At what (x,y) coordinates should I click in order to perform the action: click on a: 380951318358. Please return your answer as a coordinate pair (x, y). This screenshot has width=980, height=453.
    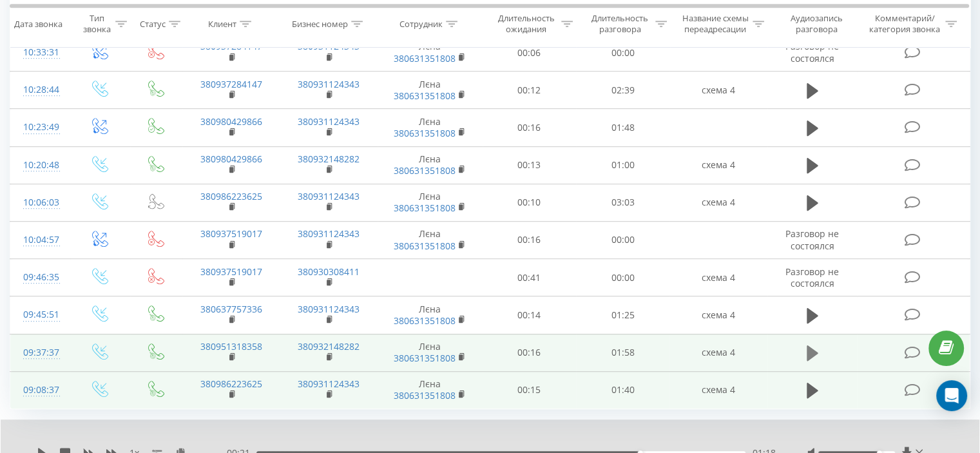
    Looking at the image, I should click on (231, 346).